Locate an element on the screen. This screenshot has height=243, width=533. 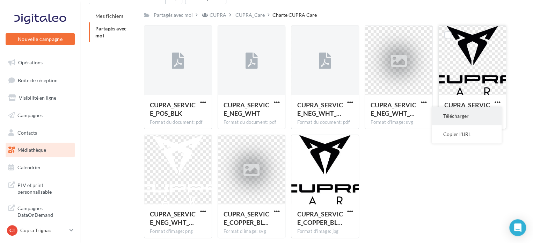
span: CUPRA_SERVICE_NEG_WHT is located at coordinates (246, 109).